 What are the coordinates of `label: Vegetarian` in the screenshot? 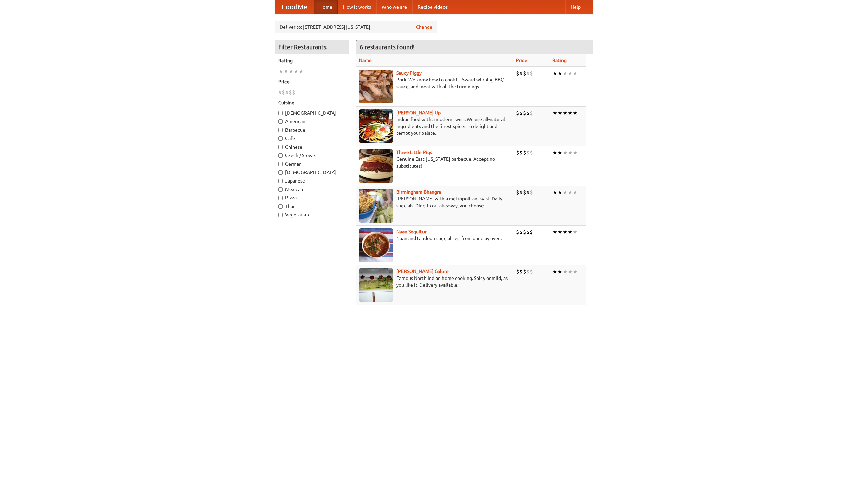 It's located at (312, 215).